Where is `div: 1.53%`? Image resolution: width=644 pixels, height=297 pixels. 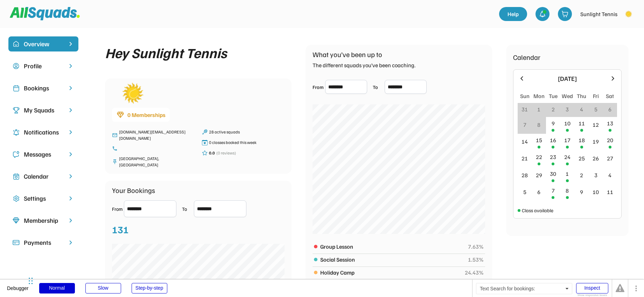
div: 1.53% is located at coordinates (476, 259).